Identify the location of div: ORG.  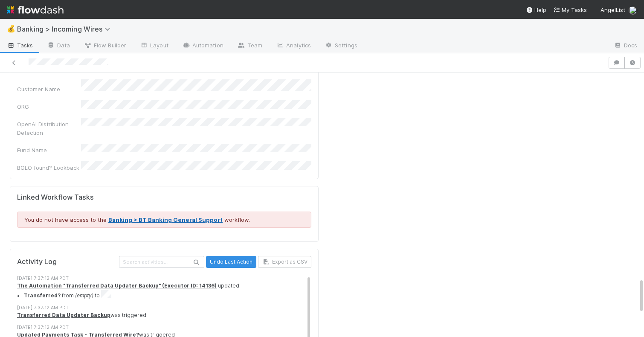
(49, 107).